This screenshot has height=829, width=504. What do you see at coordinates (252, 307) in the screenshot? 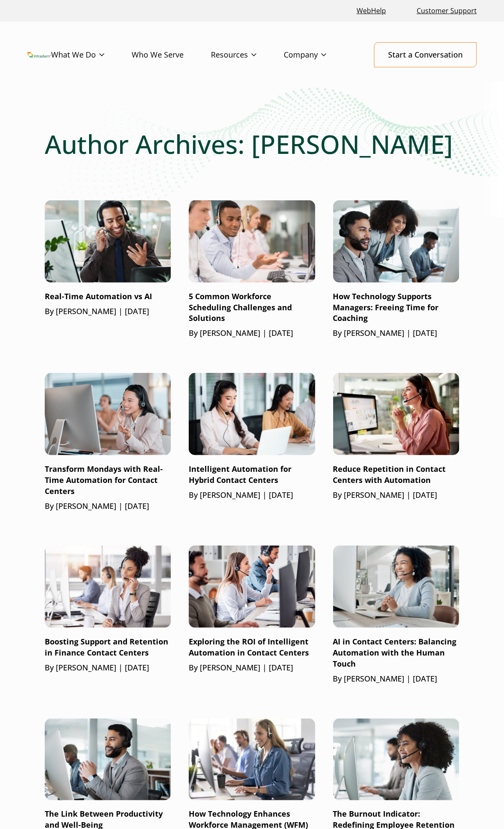
I see `p: 5 Common Workforce Scheduling Challenges and Solutions` at bounding box center [252, 307].